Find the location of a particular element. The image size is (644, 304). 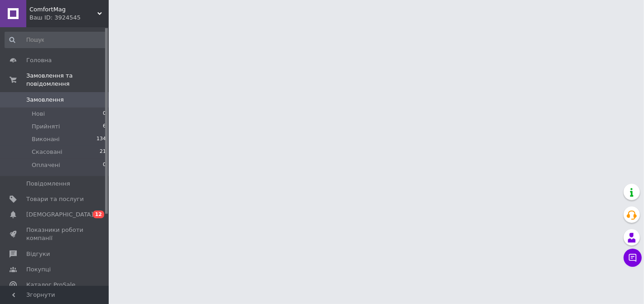

span: Замовлення та повідомлення is located at coordinates (68, 80).